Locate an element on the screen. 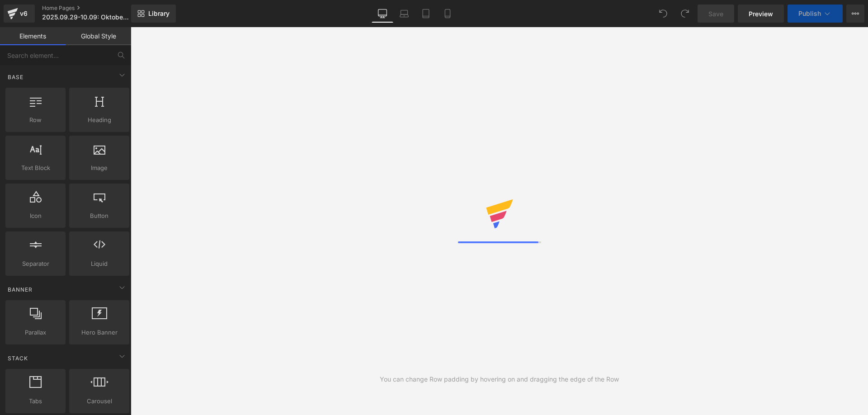 The height and width of the screenshot is (415, 868). span: Publish is located at coordinates (810, 13).